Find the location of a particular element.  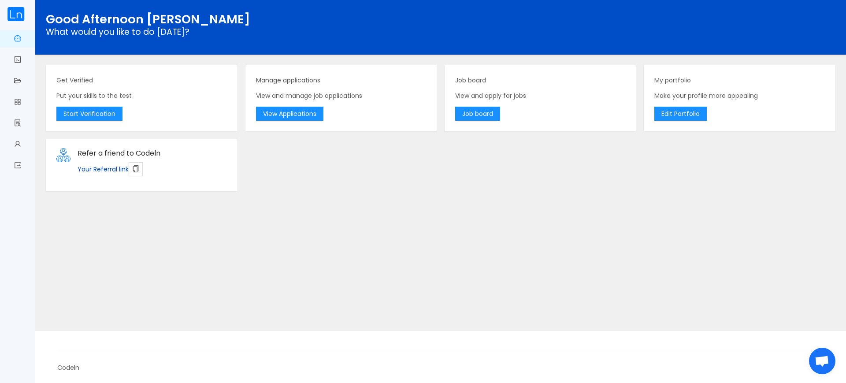

a: icon: appstore is located at coordinates (18, 103).